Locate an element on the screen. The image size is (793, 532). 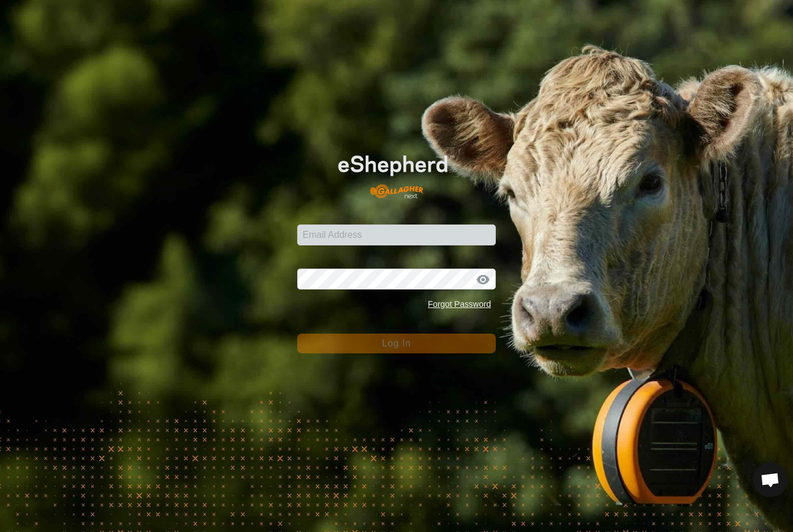
button: Log In is located at coordinates (396, 344).